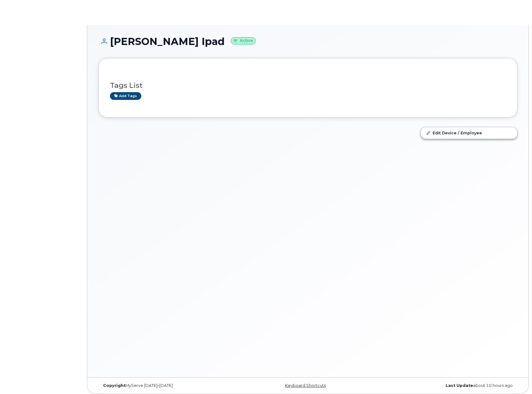  Describe the element at coordinates (469, 133) in the screenshot. I see `a: Edit Device / Employee` at that location.